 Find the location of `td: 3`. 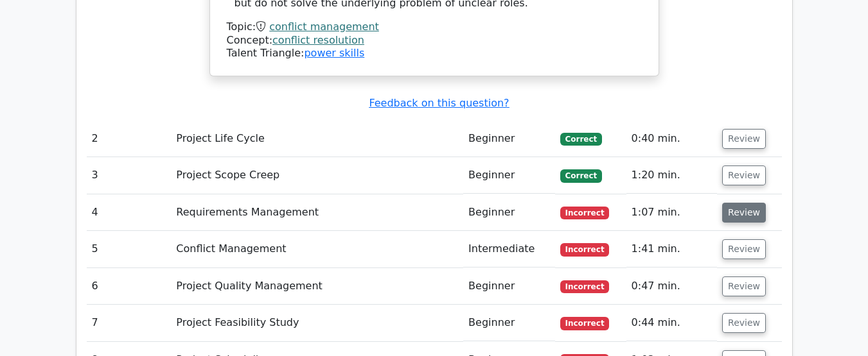

td: 3 is located at coordinates (129, 175).